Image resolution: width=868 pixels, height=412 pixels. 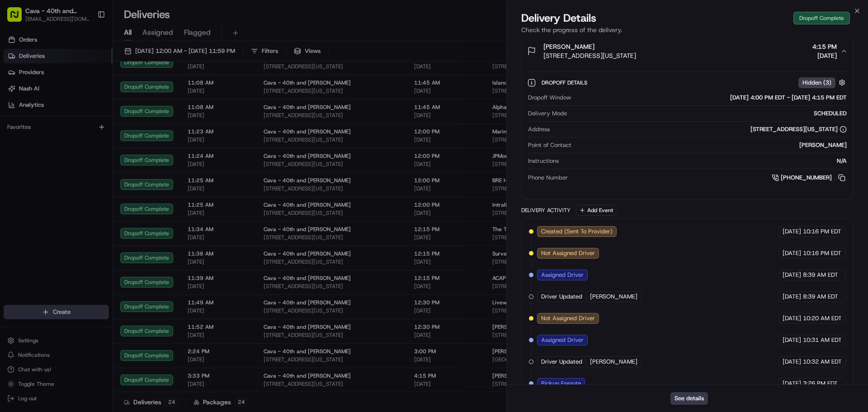 What do you see at coordinates (687, 29) in the screenshot?
I see `p: Check the progress of the delivery.` at bounding box center [687, 29].